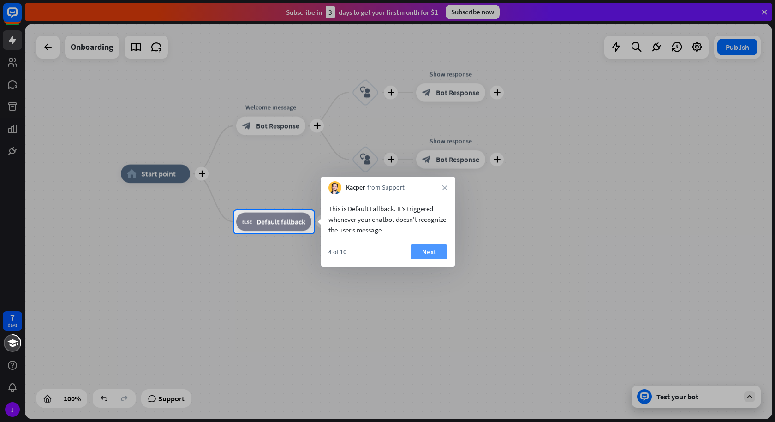  I want to click on span: Kacper, so click(355, 188).